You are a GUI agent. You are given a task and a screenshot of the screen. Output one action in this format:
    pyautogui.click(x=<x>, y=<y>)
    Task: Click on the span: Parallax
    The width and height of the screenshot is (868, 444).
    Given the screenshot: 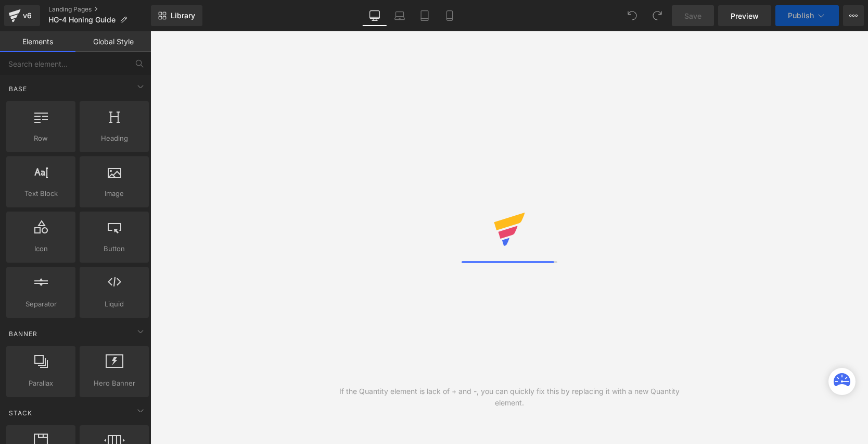 What is the action you would take?
    pyautogui.click(x=40, y=383)
    